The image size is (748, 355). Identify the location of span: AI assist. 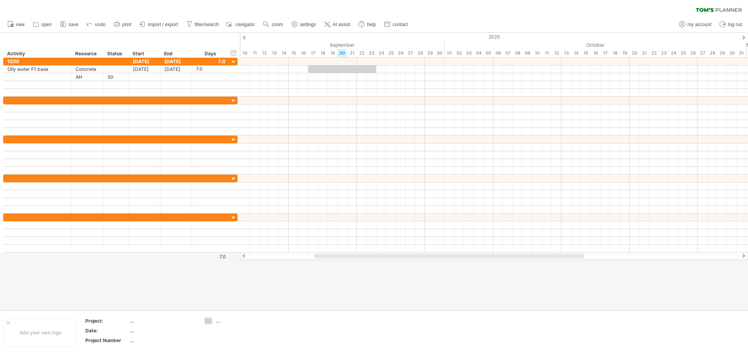
(341, 25).